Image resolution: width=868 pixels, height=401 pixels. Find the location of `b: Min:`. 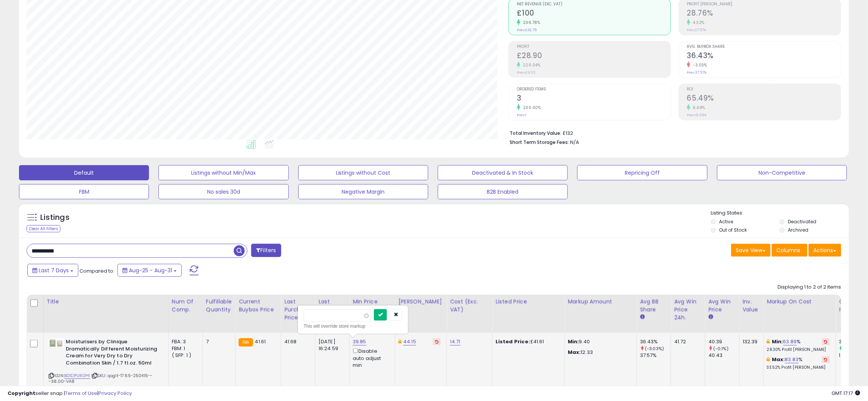

b: Min: is located at coordinates (778, 342).